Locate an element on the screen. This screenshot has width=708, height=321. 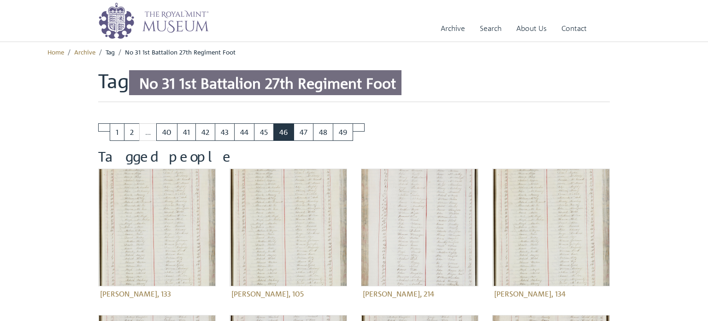
a: Goto page 45 is located at coordinates (264, 132).